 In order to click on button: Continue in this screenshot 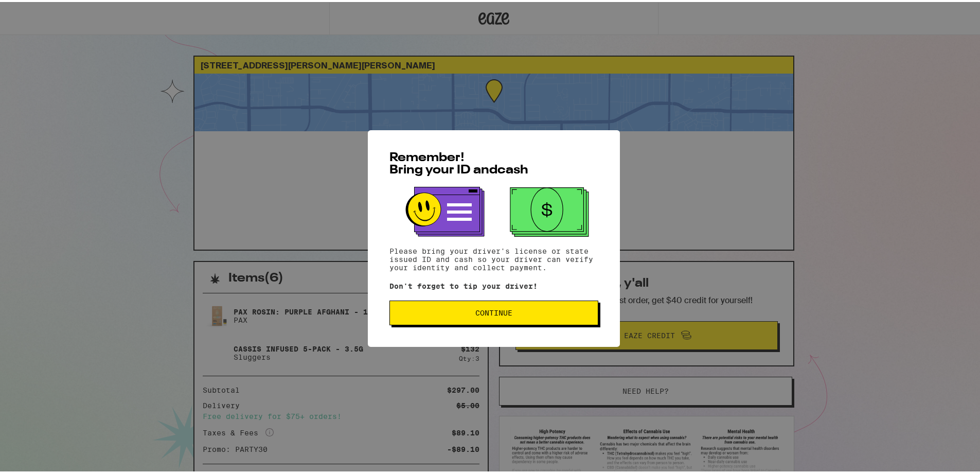, I will do `click(494, 310)`.